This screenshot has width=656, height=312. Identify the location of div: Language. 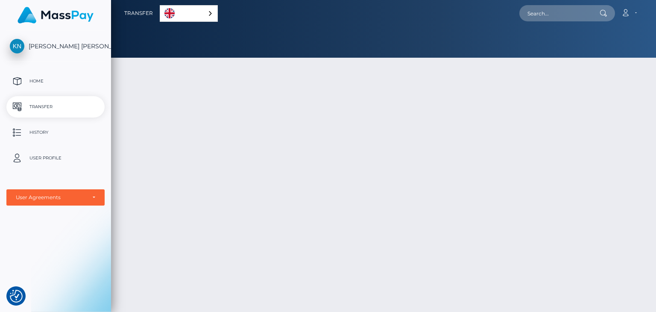
(189, 13).